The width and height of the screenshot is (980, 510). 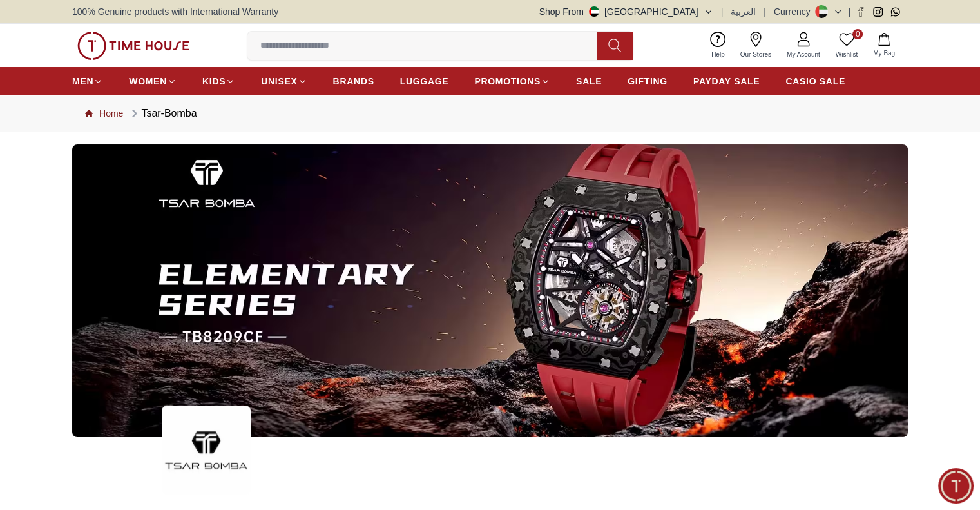 What do you see at coordinates (88, 82) in the screenshot?
I see `a: MEN` at bounding box center [88, 82].